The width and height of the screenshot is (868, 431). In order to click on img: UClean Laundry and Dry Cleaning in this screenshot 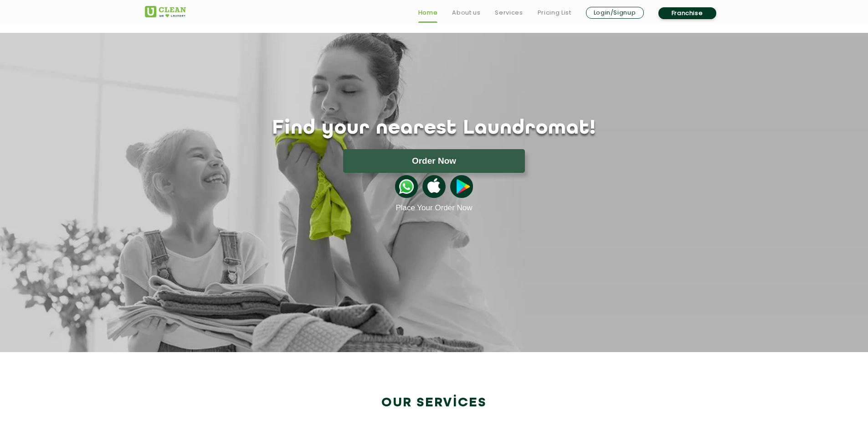, I will do `click(165, 12)`.